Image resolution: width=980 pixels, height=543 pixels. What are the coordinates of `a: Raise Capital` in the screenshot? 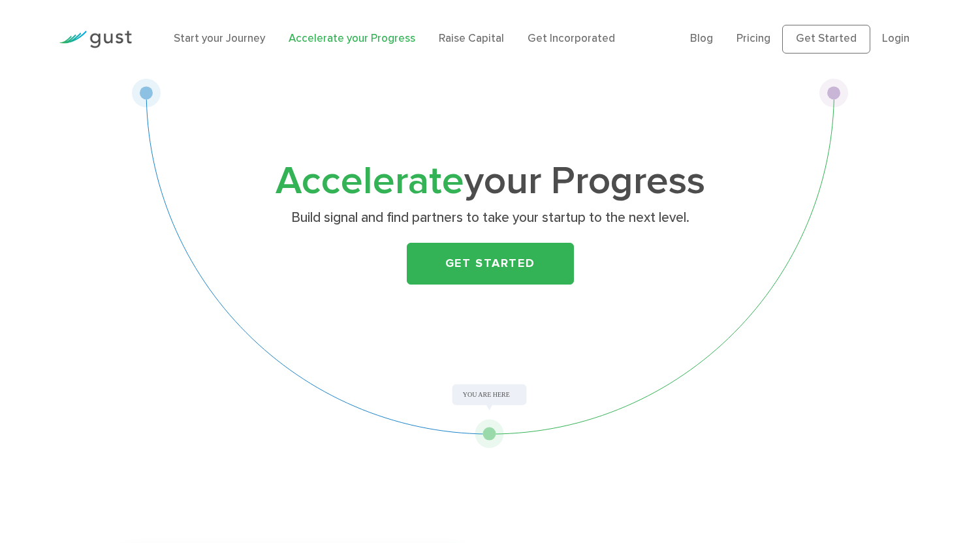 It's located at (471, 38).